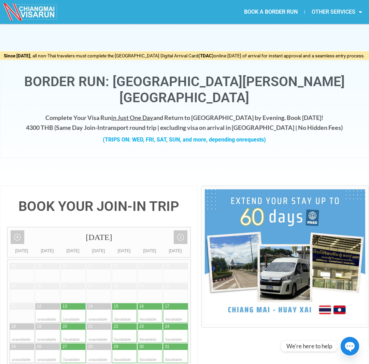 This screenshot has width=369, height=364. I want to click on div: 07, so click(90, 286).